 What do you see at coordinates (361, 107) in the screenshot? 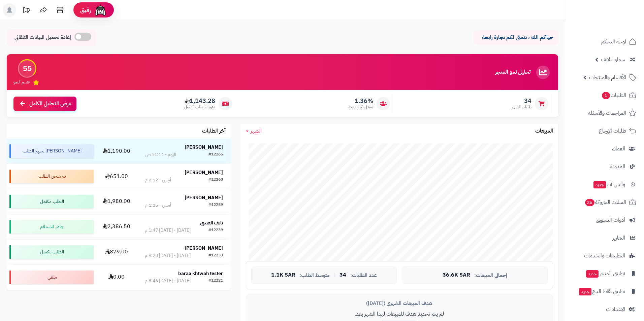
I see `span: معدل تكرار الشراء` at bounding box center [361, 107].